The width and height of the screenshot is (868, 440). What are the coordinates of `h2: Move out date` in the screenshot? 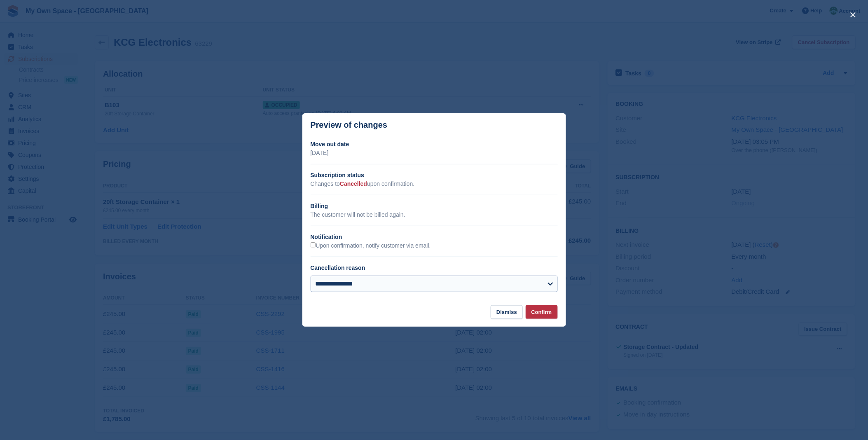 It's located at (434, 144).